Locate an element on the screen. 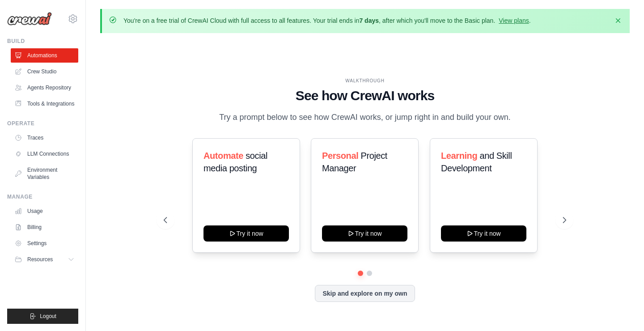 The height and width of the screenshot is (331, 644). a: Tools & Integrations is located at coordinates (45, 104).